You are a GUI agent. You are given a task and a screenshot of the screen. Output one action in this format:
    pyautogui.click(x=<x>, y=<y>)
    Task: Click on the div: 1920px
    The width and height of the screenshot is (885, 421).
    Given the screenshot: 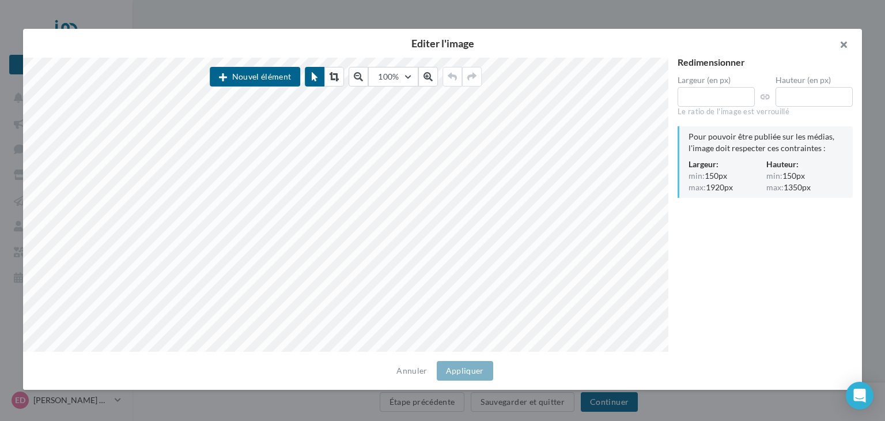 What is the action you would take?
    pyautogui.click(x=727, y=187)
    